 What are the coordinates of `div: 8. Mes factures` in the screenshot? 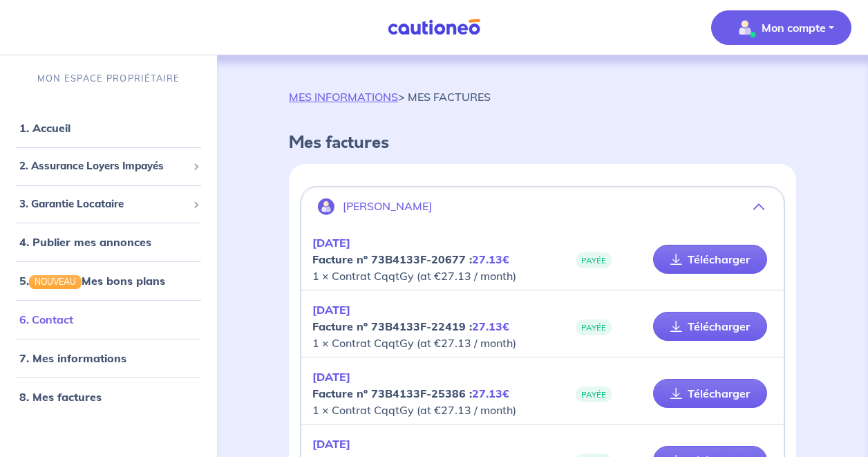 It's located at (109, 397).